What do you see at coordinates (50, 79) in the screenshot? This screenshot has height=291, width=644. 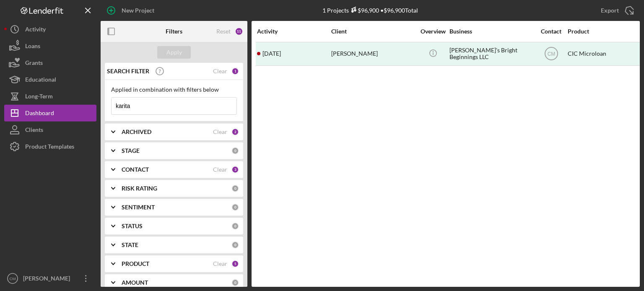 I see `a: Educational` at bounding box center [50, 79].